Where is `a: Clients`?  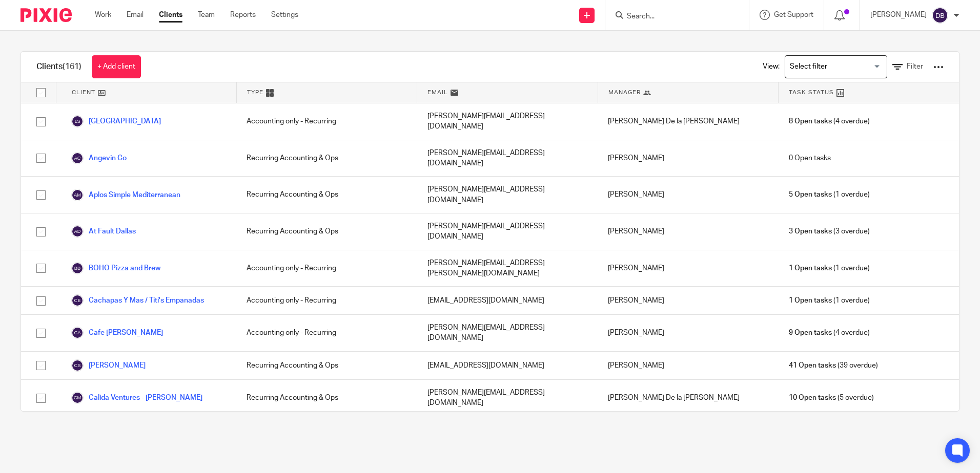 a: Clients is located at coordinates (171, 15).